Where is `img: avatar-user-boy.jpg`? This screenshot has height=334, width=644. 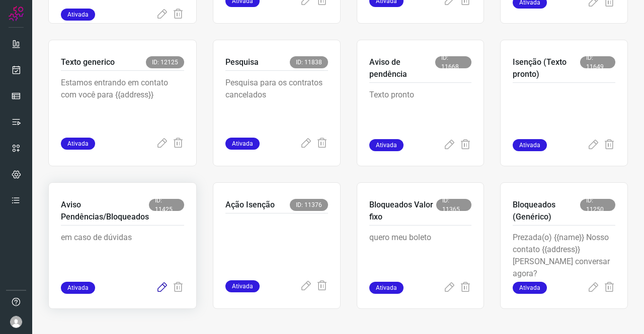
img: avatar-user-boy.jpg is located at coordinates (16, 322).